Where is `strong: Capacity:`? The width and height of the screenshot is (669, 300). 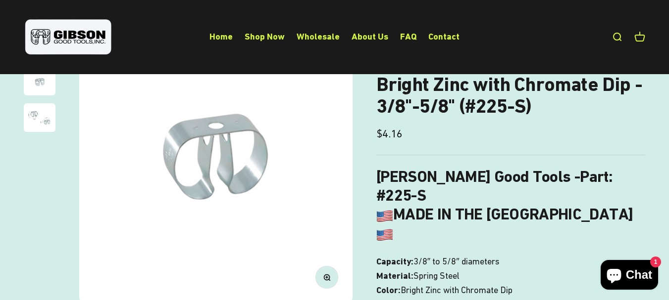 strong: Capacity: is located at coordinates (394, 261).